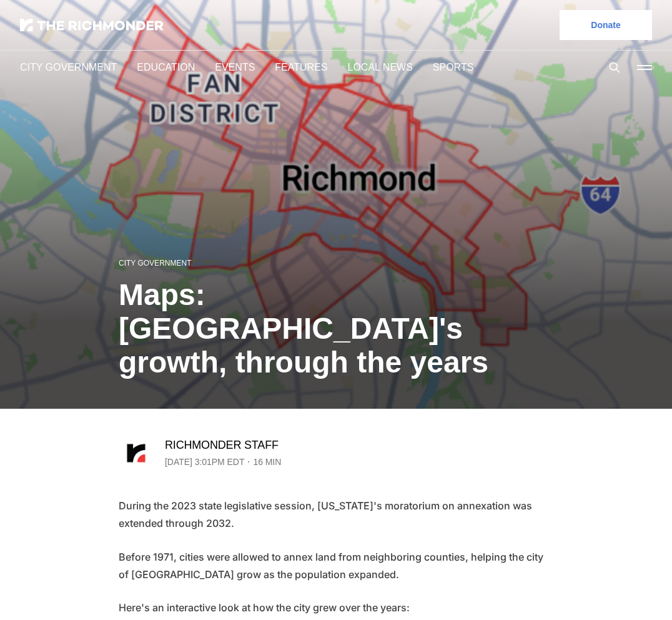 The height and width of the screenshot is (620, 672). I want to click on span: 16 min, so click(268, 461).